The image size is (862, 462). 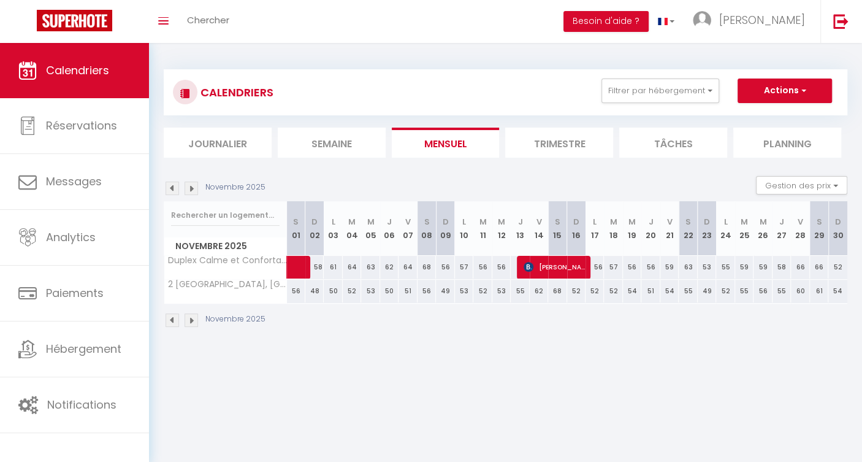 What do you see at coordinates (446, 142) in the screenshot?
I see `li: Mensuel` at bounding box center [446, 142].